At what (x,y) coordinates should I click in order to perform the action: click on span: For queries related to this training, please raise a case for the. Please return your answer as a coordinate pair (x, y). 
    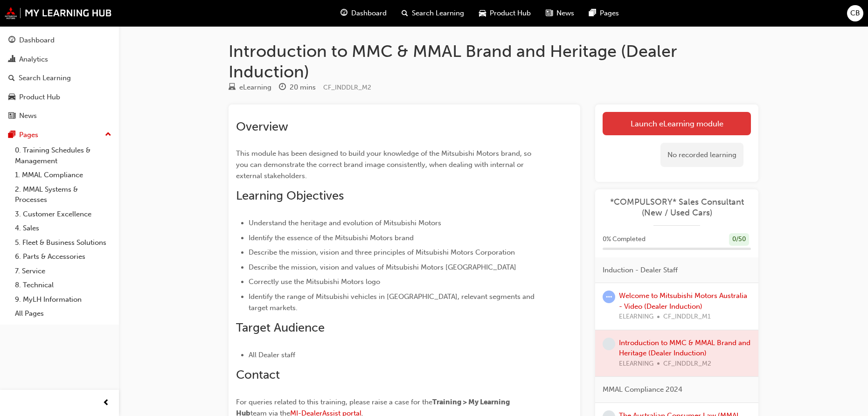
    Looking at the image, I should click on (334, 402).